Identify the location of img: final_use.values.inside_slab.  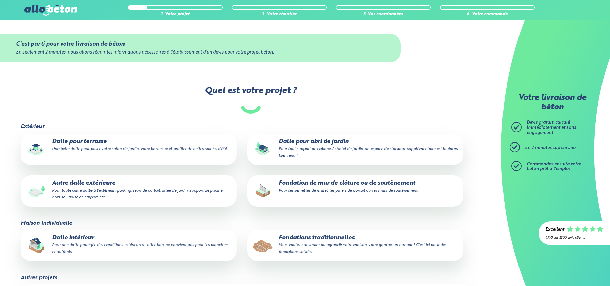
(36, 245).